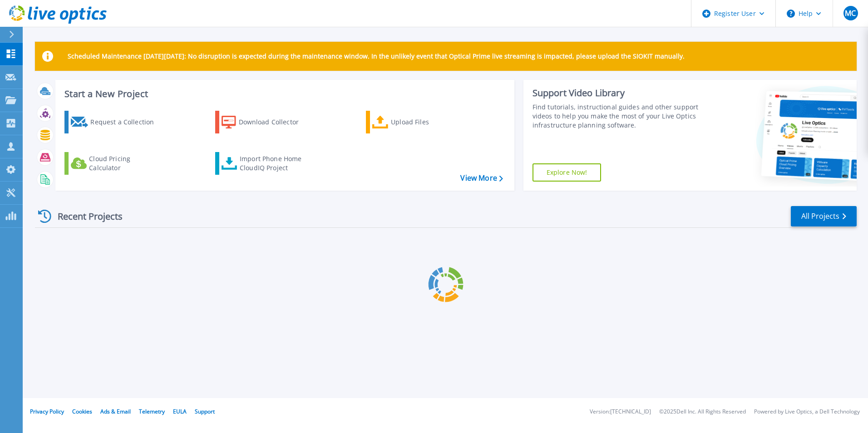  I want to click on div: Find tutorials, instructional guides and other support videos to help you make the most of your L..., so click(617, 116).